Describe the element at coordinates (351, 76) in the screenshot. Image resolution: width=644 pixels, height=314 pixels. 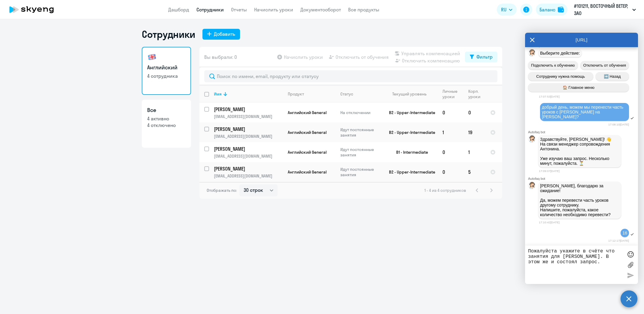
I see `input: Поиск по имени, email, продукту или статусу` at that location.